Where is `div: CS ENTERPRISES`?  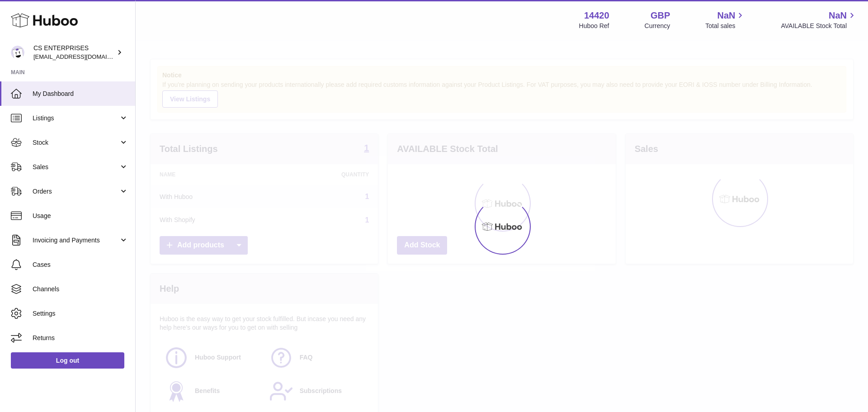
div: CS ENTERPRISES is located at coordinates (74, 52).